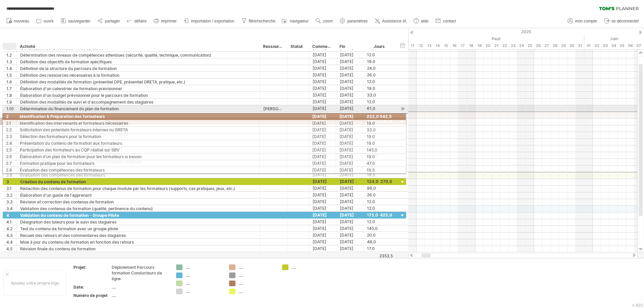 The height and width of the screenshot is (308, 644). Describe the element at coordinates (296, 46) in the screenshot. I see `font: Statut` at that location.